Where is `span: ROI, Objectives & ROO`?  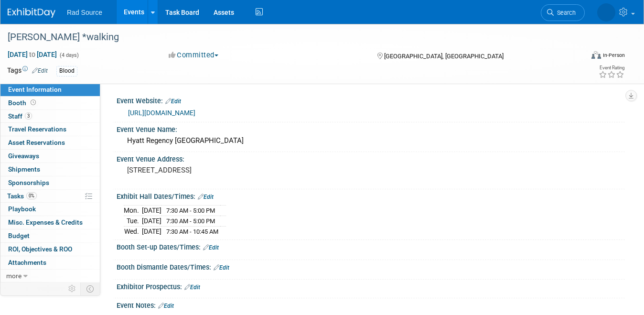 span: ROI, Objectives & ROO is located at coordinates (40, 249).